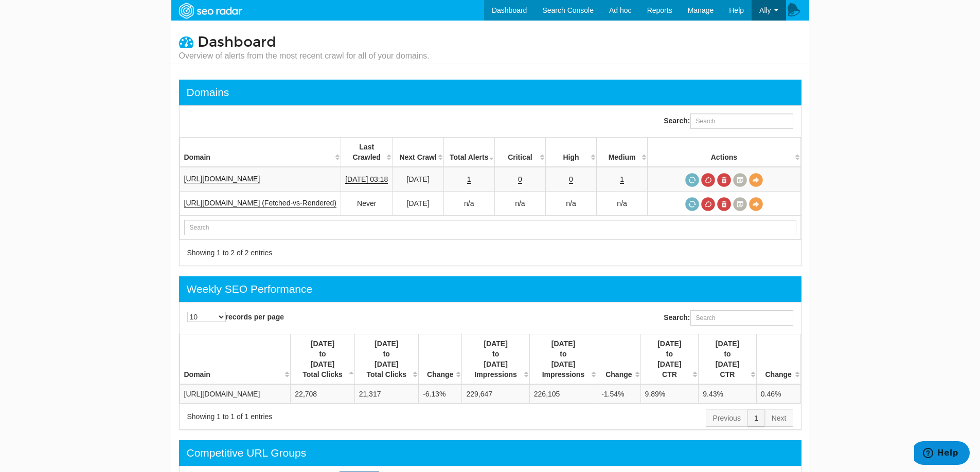 The width and height of the screenshot is (980, 472). I want to click on input: Search, so click(490, 228).